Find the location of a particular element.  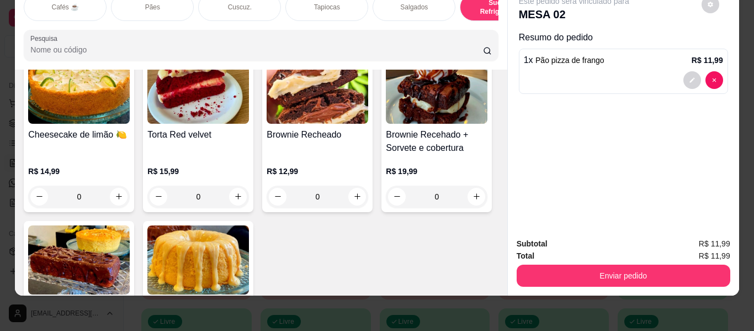

p: R$ 11,99 is located at coordinates (708, 60).